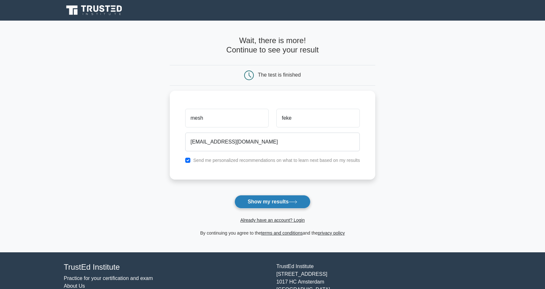 The image size is (545, 289). Describe the element at coordinates (318, 118) in the screenshot. I see `input: Last name` at that location.